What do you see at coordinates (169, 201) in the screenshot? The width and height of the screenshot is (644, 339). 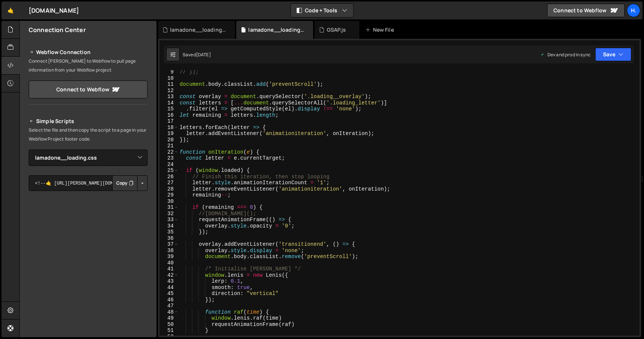 I see `div: 30` at bounding box center [169, 201].